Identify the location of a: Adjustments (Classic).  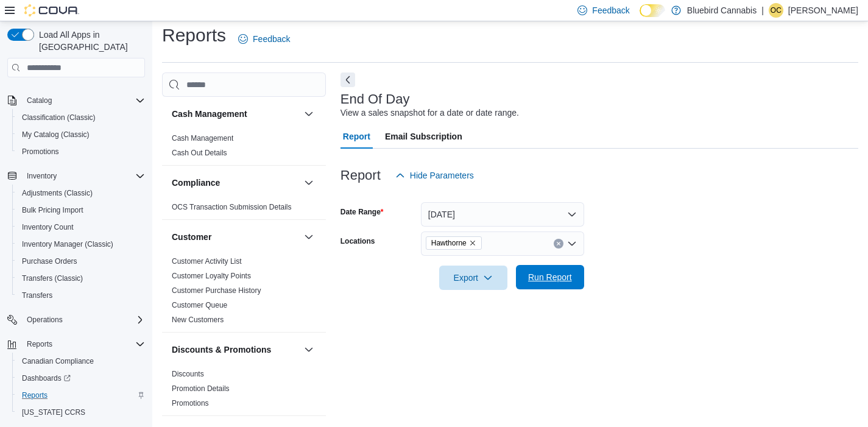
(57, 193).